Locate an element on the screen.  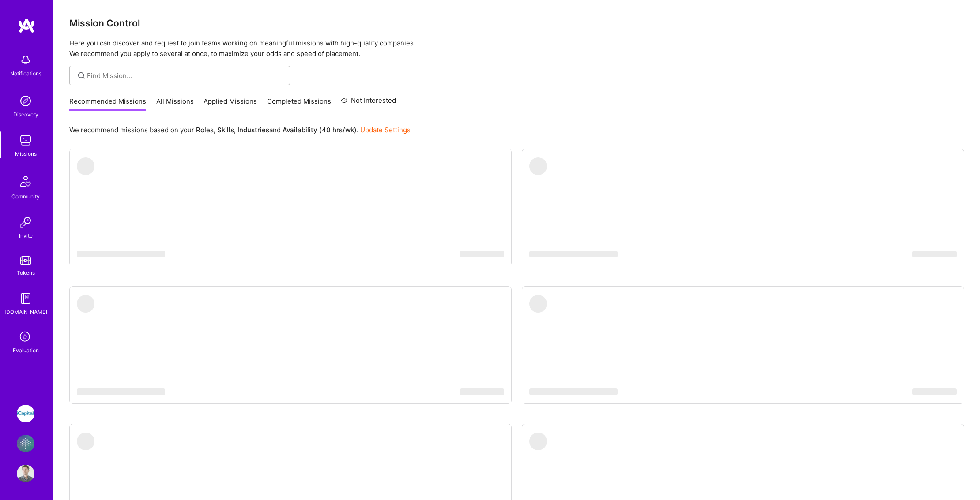
b: Availability (40 hrs/wk) is located at coordinates (319, 129).